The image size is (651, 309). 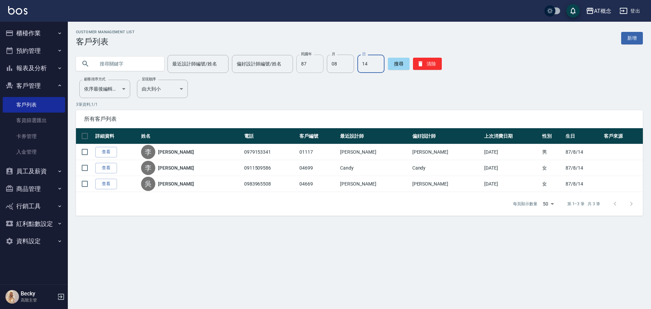 What do you see at coordinates (38, 300) in the screenshot?
I see `p: 高階主管` at bounding box center [38, 300].